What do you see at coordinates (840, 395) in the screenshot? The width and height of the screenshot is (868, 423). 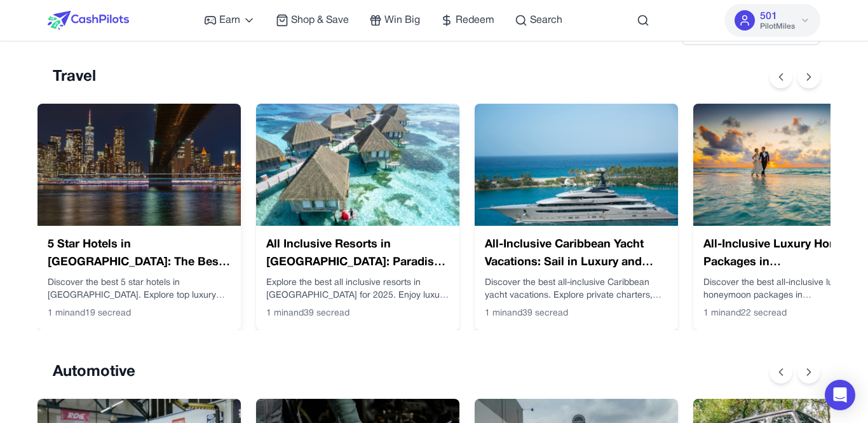 I see `div: Open Intercom Messenger` at bounding box center [840, 395].